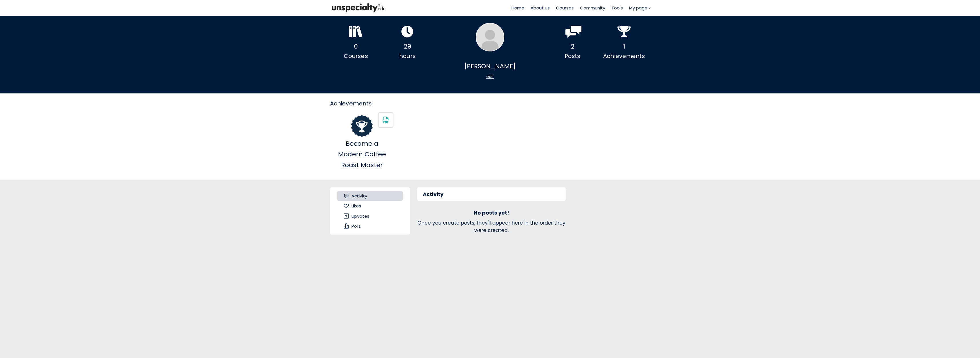 The image size is (980, 358). I want to click on span: About us, so click(540, 8).